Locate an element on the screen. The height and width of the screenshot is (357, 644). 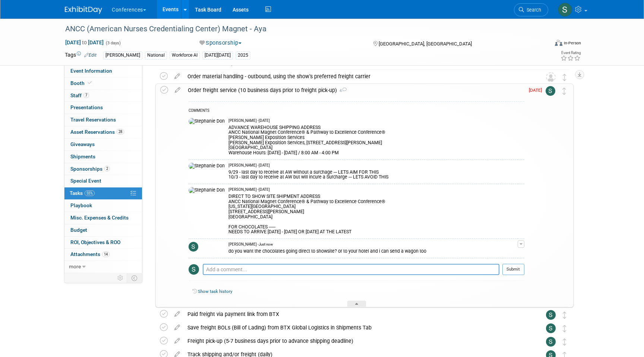
a: more is located at coordinates (103, 267).